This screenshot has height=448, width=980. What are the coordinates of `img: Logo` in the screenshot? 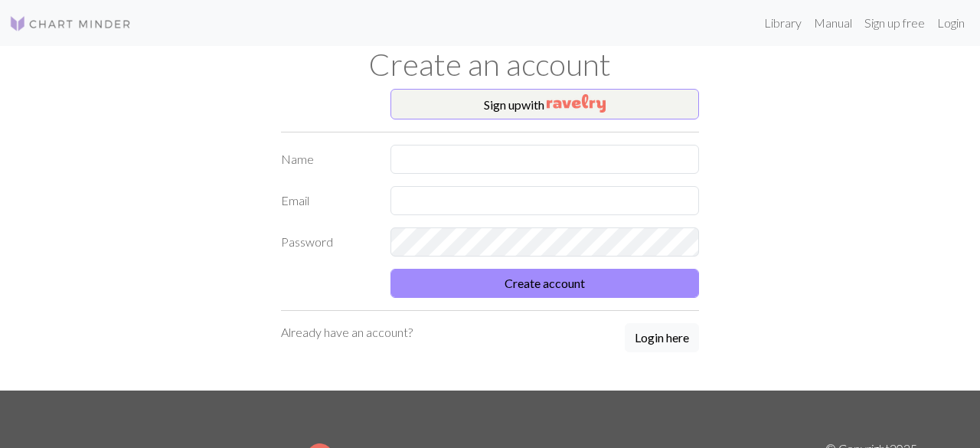 It's located at (71, 24).